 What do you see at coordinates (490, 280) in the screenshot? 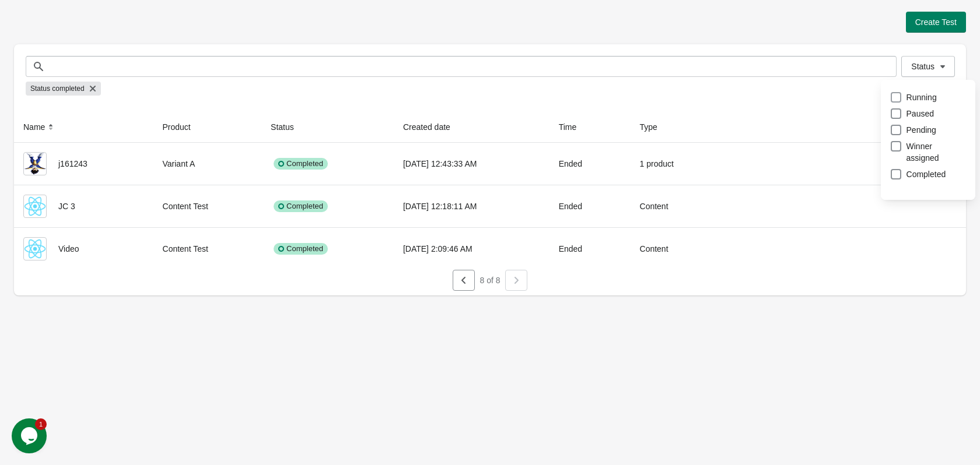
I see `span: 8 of 8` at bounding box center [490, 280].